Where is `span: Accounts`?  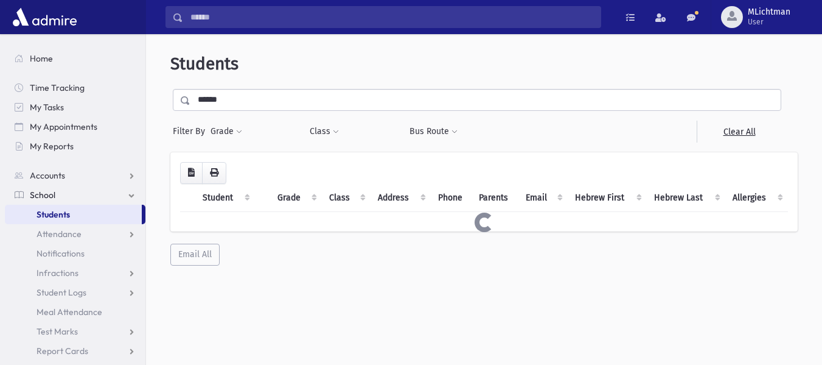
span: Accounts is located at coordinates (47, 175).